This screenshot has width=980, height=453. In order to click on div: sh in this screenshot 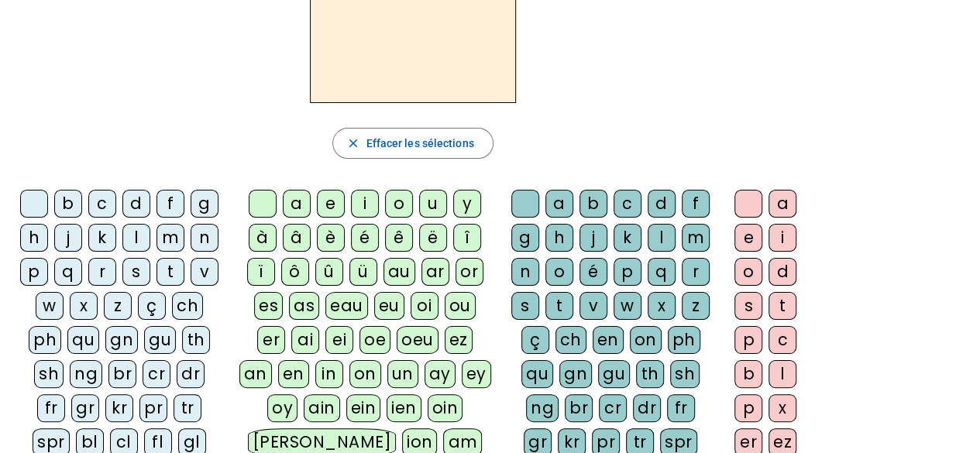, I will do `click(49, 374)`.